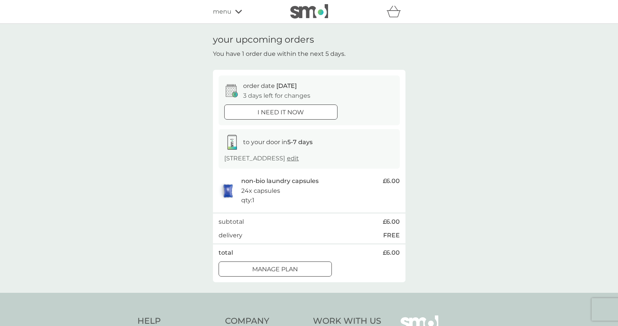 This screenshot has height=326, width=618. What do you see at coordinates (396, 12) in the screenshot?
I see `div: basket` at bounding box center [396, 12].